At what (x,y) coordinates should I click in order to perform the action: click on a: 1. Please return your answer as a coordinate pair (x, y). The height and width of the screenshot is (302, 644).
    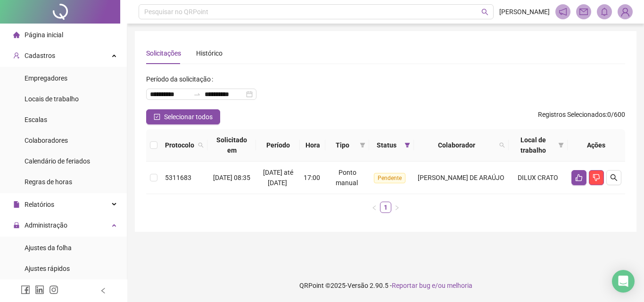
    Looking at the image, I should click on (386, 207).